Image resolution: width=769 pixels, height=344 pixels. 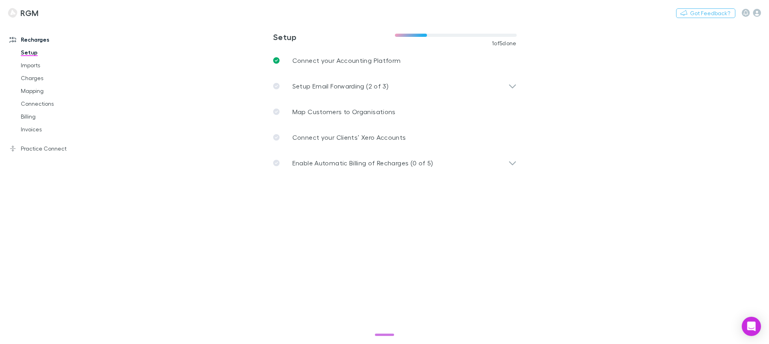 I want to click on a: RGM, so click(x=23, y=13).